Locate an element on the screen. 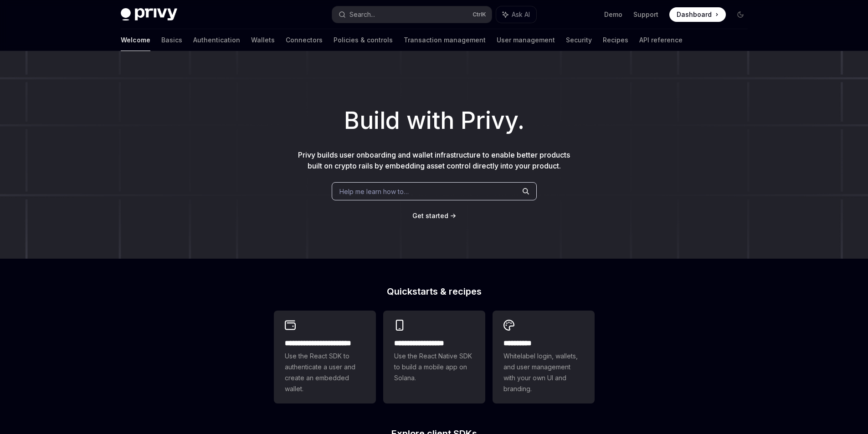 This screenshot has height=434, width=868. a: Connectors is located at coordinates (304, 40).